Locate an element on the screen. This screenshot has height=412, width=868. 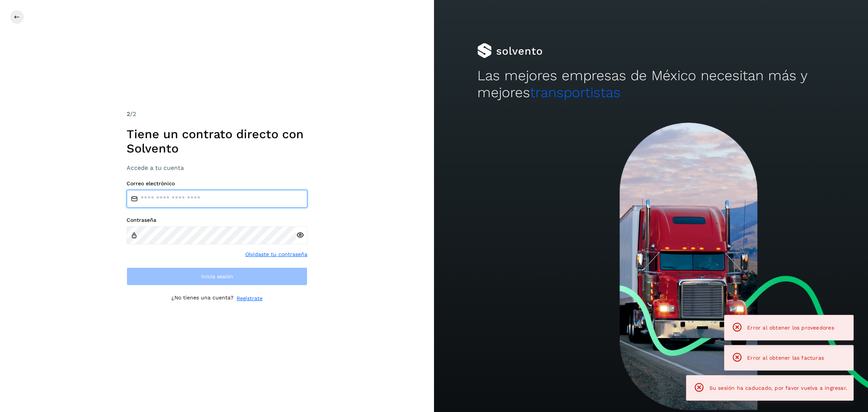
a: Regístrate is located at coordinates (249, 298).